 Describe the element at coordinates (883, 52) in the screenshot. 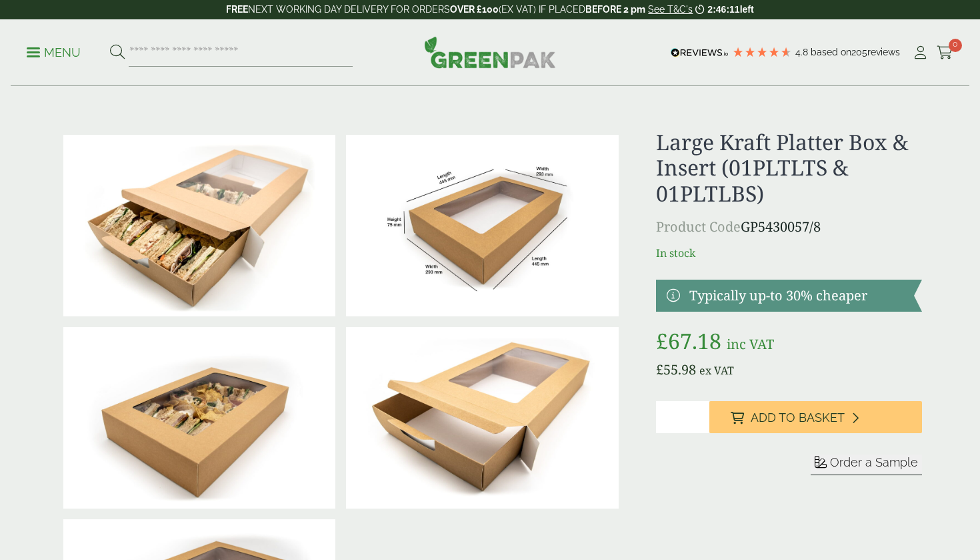

I see `span: reviews` at that location.